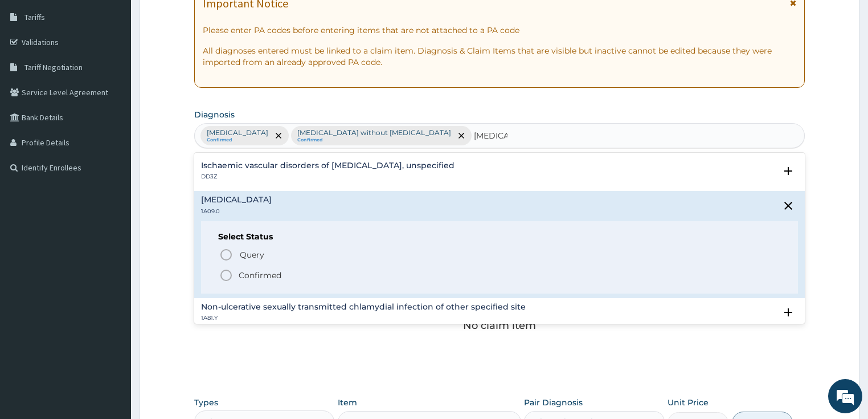 This screenshot has height=419, width=868. What do you see at coordinates (553, 402) in the screenshot?
I see `label: Pair Diagnosis` at bounding box center [553, 402].